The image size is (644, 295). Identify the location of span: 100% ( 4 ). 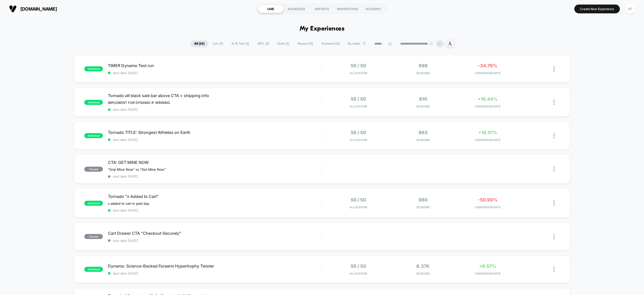
(263, 44).